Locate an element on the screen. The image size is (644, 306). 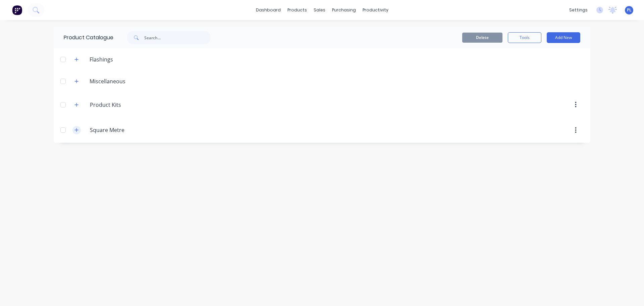
div: Miscellaneous is located at coordinates (108, 81).